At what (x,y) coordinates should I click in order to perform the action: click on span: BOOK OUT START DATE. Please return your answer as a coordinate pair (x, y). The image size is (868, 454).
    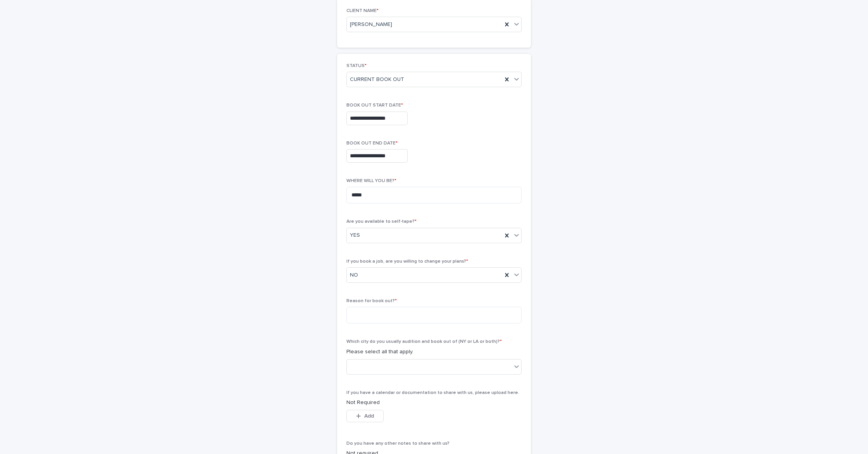
    Looking at the image, I should click on (375, 105).